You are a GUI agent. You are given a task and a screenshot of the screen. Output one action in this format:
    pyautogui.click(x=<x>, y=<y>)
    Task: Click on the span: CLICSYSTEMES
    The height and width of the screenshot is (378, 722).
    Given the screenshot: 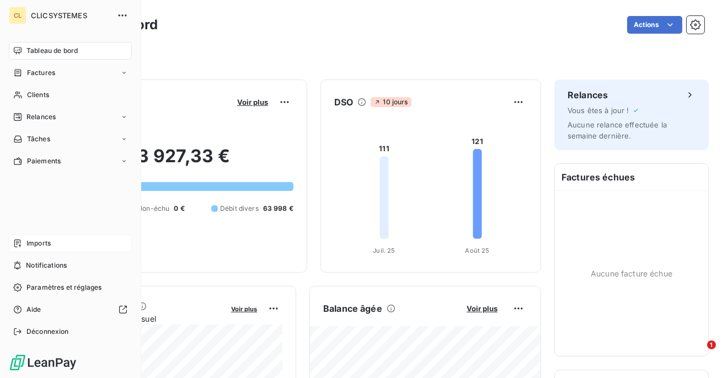 What is the action you would take?
    pyautogui.click(x=71, y=15)
    